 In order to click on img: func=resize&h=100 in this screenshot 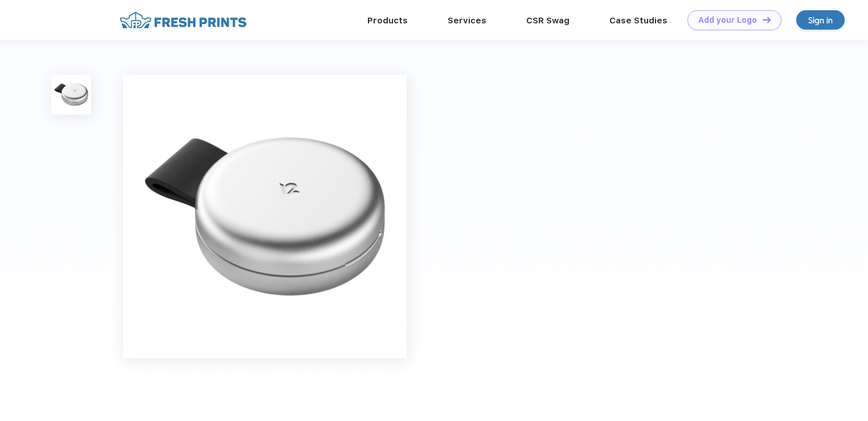, I will do `click(71, 95)`.